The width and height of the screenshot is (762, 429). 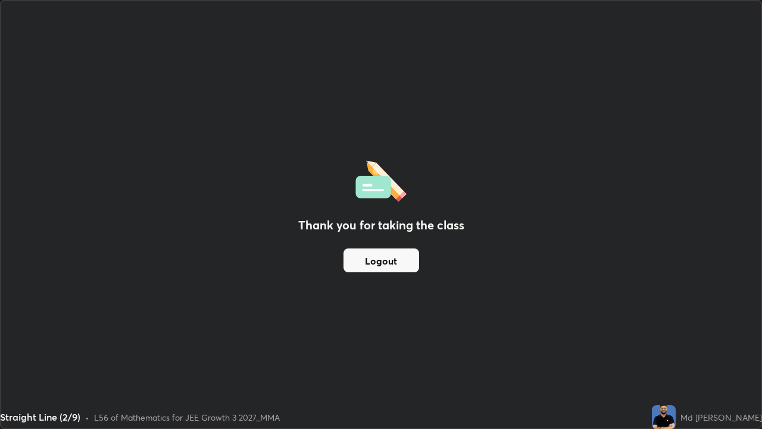 I want to click on img: 2958a625379348b7bd8472edfd5724da.jpg, so click(x=664, y=417).